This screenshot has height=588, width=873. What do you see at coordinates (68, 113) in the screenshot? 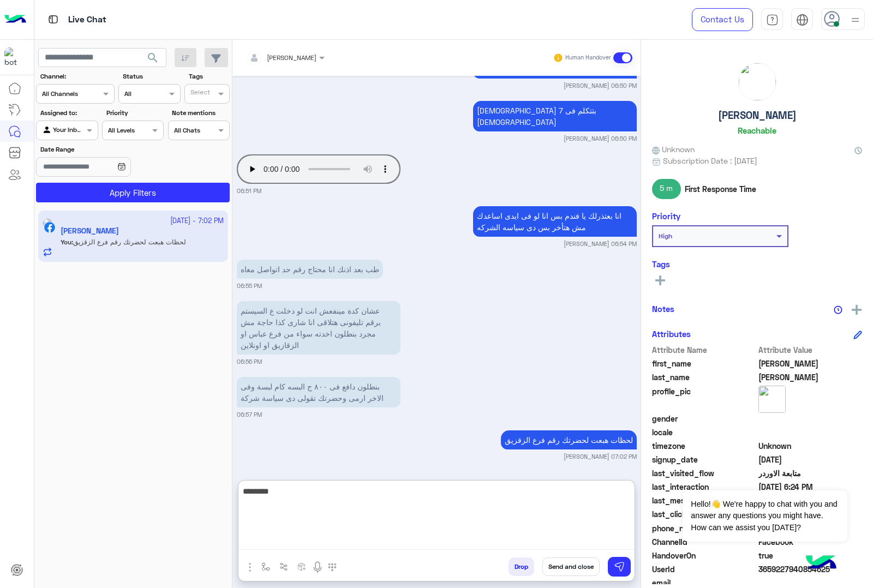
I see `label: Assigned to:` at bounding box center [68, 113].